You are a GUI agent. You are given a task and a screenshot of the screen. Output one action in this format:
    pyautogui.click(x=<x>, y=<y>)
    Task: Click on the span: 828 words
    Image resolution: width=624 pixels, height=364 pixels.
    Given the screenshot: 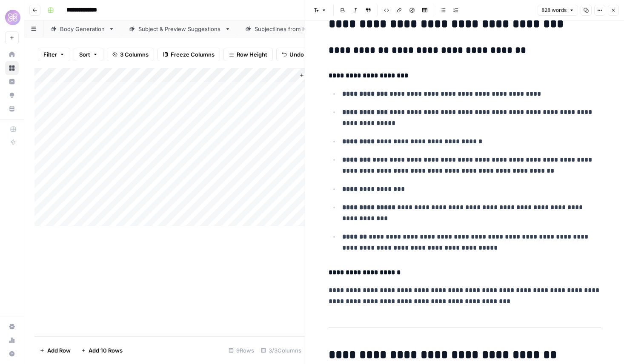 What is the action you would take?
    pyautogui.click(x=554, y=10)
    